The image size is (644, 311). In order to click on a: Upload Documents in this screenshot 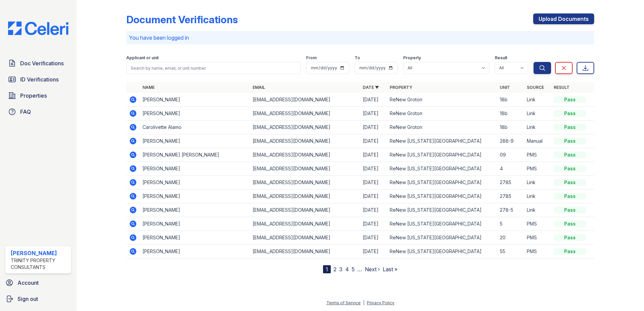, I will do `click(564, 19)`.